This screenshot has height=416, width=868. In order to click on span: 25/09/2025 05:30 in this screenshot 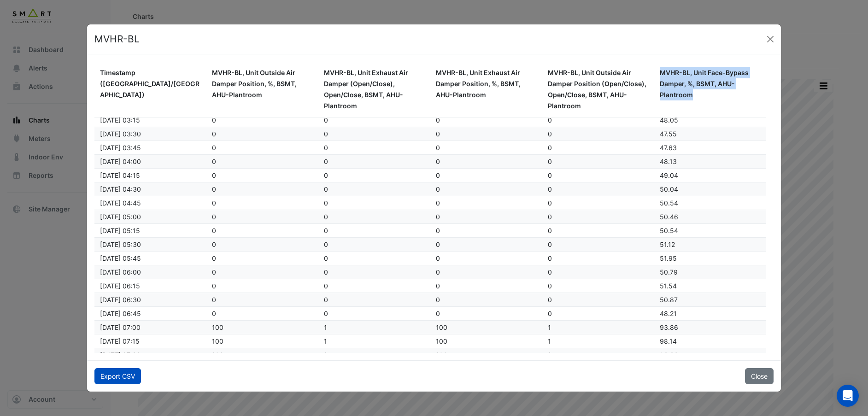, I will do `click(120, 244)`.